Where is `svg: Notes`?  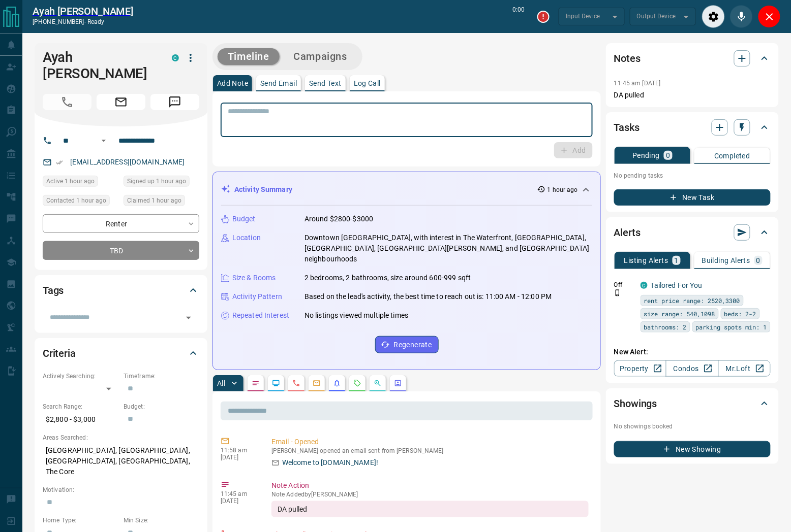
svg: Notes is located at coordinates (256, 383).